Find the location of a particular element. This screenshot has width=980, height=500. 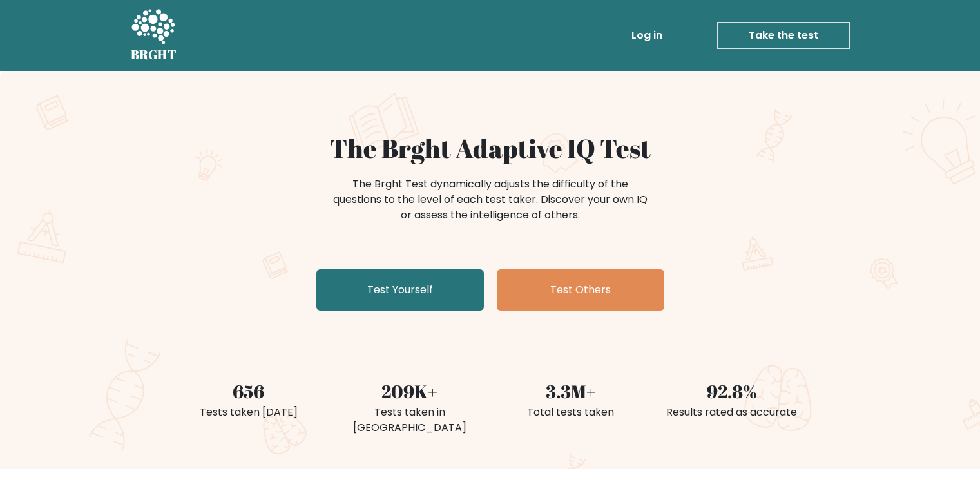

a: BRGHT is located at coordinates (154, 36).